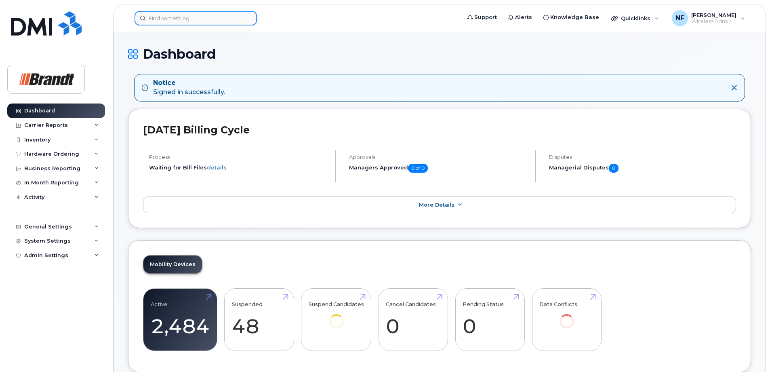  Describe the element at coordinates (490, 320) in the screenshot. I see `a: Pending Status 0` at that location.